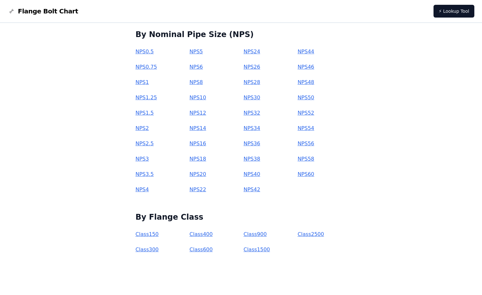 The width and height of the screenshot is (482, 295). What do you see at coordinates (147, 234) in the screenshot?
I see `a: Class150` at bounding box center [147, 234].